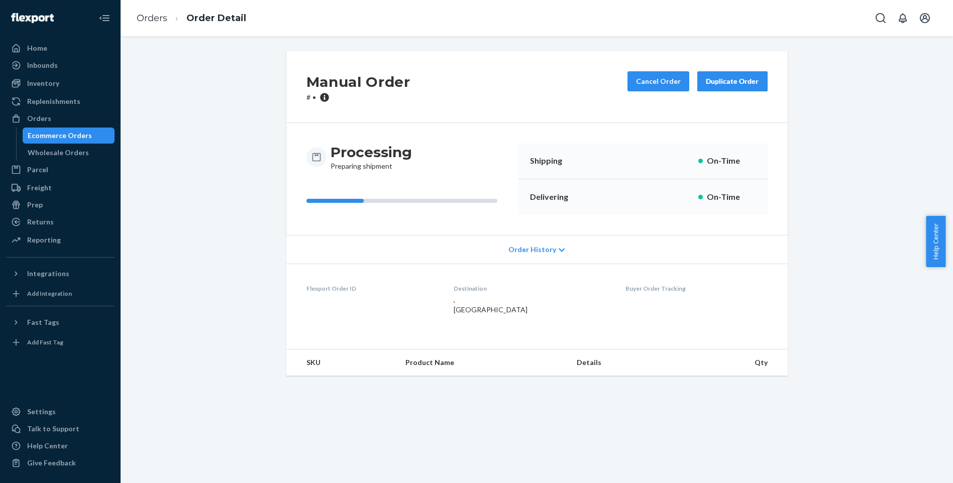 Image resolution: width=953 pixels, height=483 pixels. What do you see at coordinates (60, 463) in the screenshot?
I see `button: Give Feedback` at bounding box center [60, 463].